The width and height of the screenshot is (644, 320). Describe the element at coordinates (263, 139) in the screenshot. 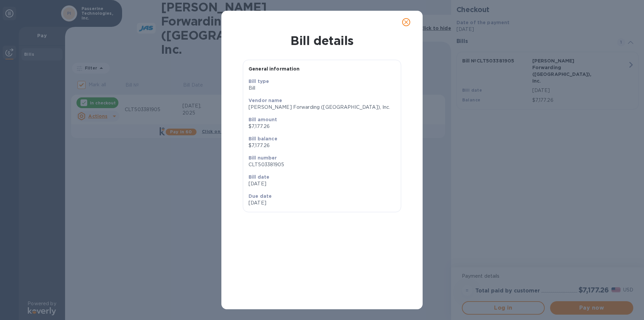

I see `b: Bill balance` at that location.